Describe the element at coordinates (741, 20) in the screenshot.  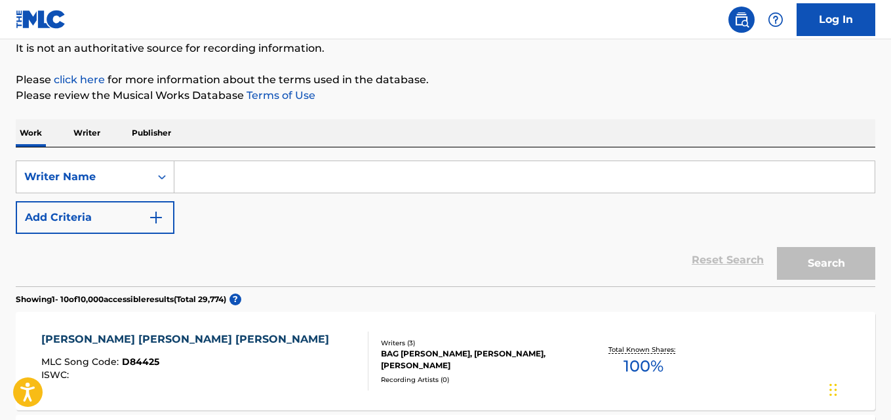
I see `a: Public Search` at that location.